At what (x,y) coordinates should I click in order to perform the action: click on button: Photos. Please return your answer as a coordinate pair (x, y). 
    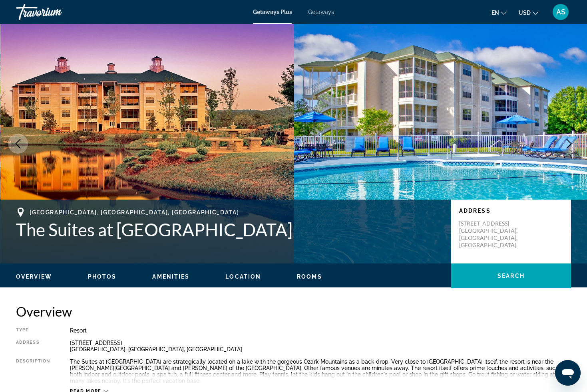
    Looking at the image, I should click on (102, 277).